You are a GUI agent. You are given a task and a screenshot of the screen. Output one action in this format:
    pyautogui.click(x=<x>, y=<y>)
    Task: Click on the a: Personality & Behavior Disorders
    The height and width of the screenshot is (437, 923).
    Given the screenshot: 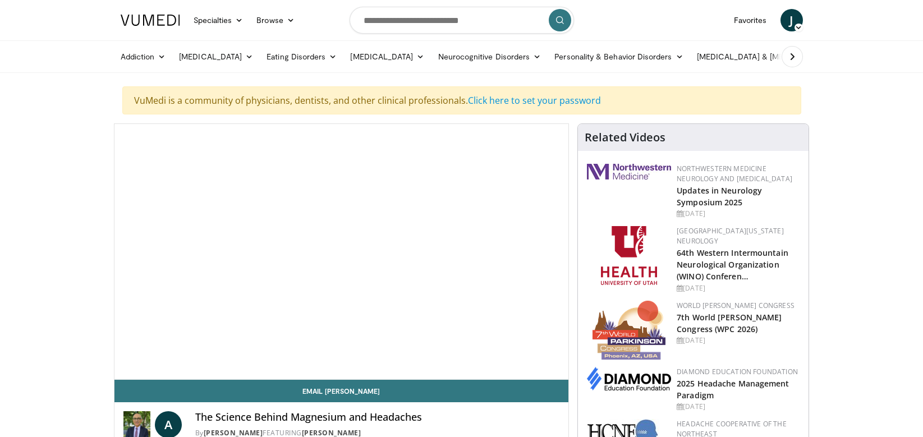 What is the action you would take?
    pyautogui.click(x=618, y=57)
    